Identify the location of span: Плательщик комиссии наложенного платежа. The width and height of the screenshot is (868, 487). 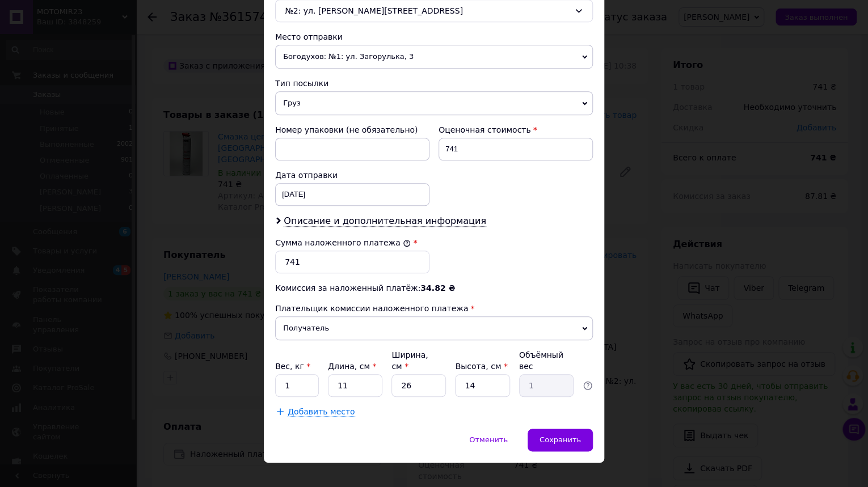
(371, 308).